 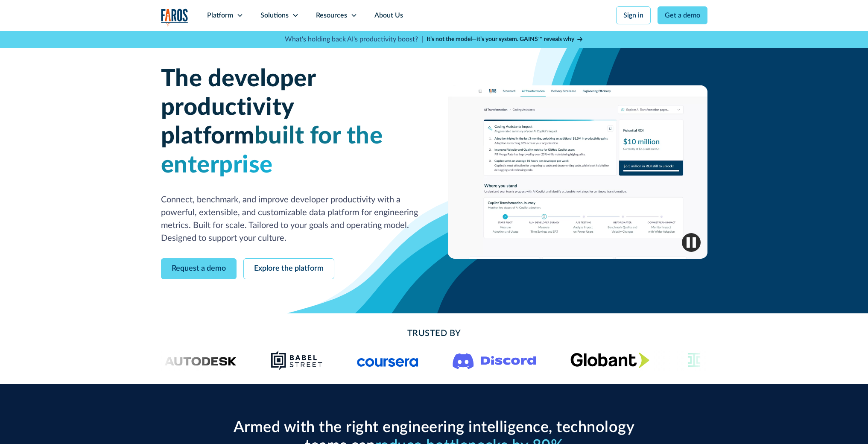 What do you see at coordinates (691, 242) in the screenshot?
I see `button: Pause video` at bounding box center [691, 242].